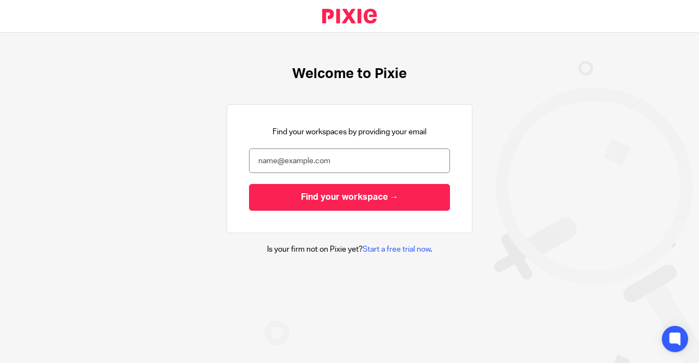 The image size is (699, 363). Describe the element at coordinates (350, 132) in the screenshot. I see `p: Find your workspaces by providing your email` at that location.